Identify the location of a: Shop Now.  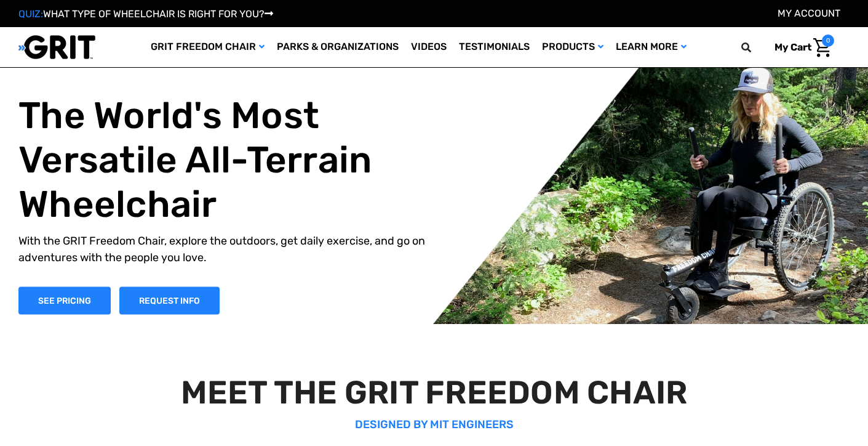
(65, 300).